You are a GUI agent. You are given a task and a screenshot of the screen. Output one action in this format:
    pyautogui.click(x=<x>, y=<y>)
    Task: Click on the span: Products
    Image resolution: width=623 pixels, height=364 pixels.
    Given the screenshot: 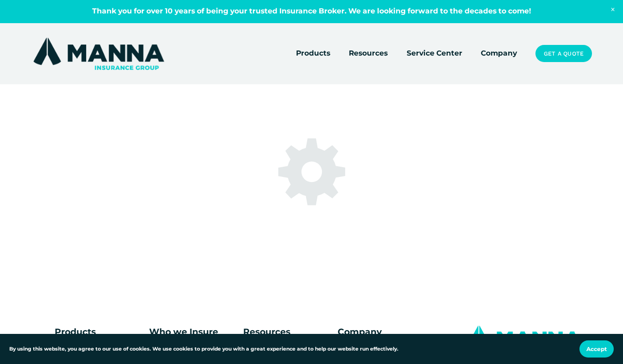 What is the action you would take?
    pyautogui.click(x=313, y=54)
    